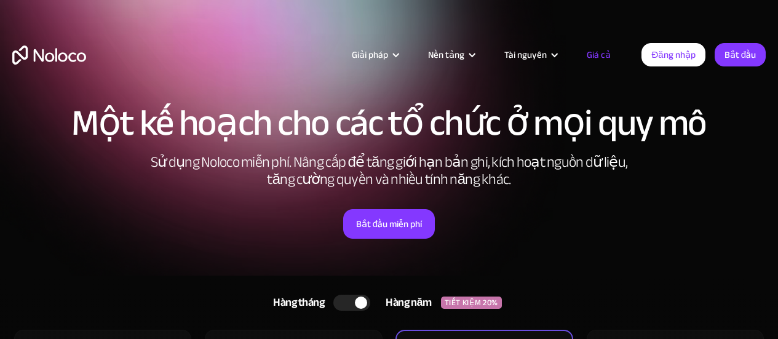 The height and width of the screenshot is (339, 778). I want to click on div: Giải pháp, so click(375, 55).